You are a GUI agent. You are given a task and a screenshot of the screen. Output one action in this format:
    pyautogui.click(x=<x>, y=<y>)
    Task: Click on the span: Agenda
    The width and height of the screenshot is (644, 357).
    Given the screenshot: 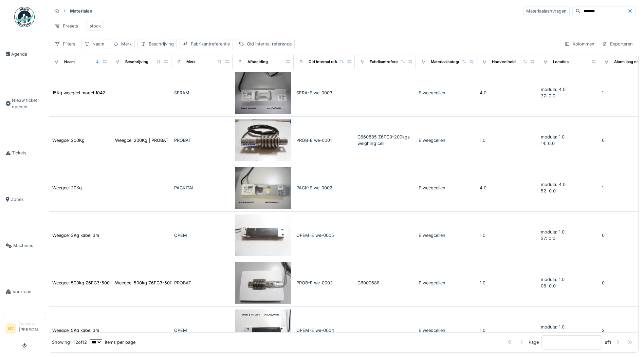 What is the action you would take?
    pyautogui.click(x=27, y=54)
    